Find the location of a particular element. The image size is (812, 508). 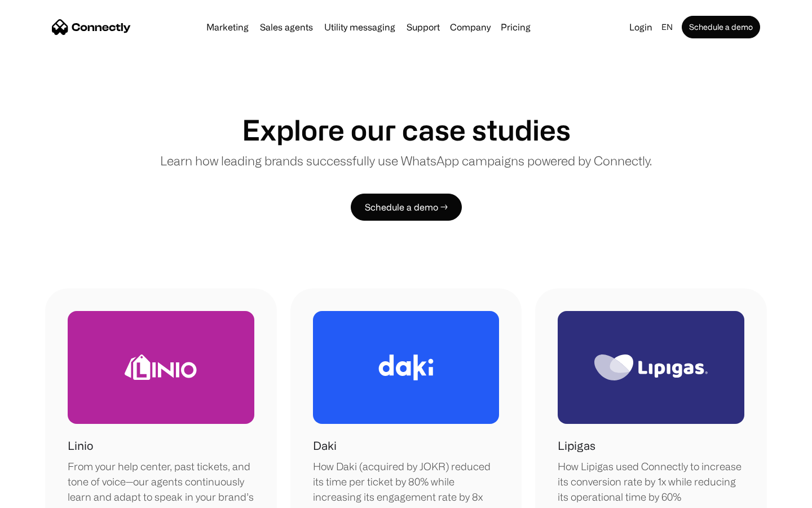

h1: Explore our case studies is located at coordinates (406, 129).